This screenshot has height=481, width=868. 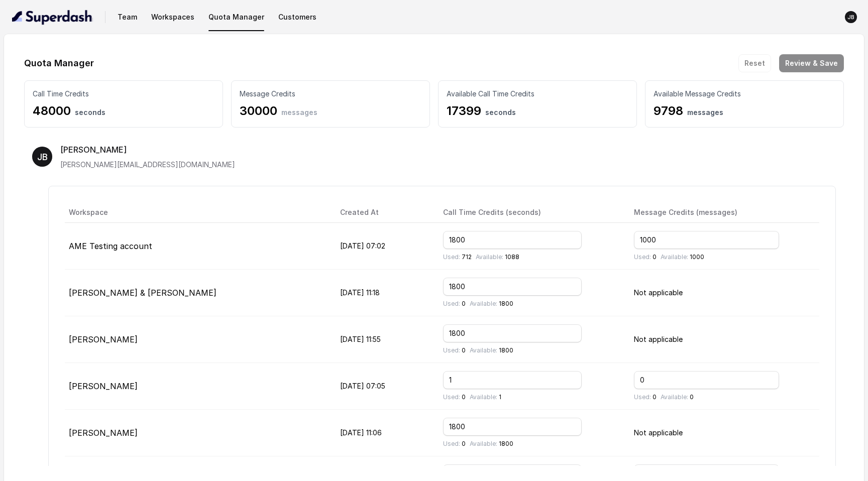 I want to click on th: Message Credits (messages), so click(x=723, y=213).